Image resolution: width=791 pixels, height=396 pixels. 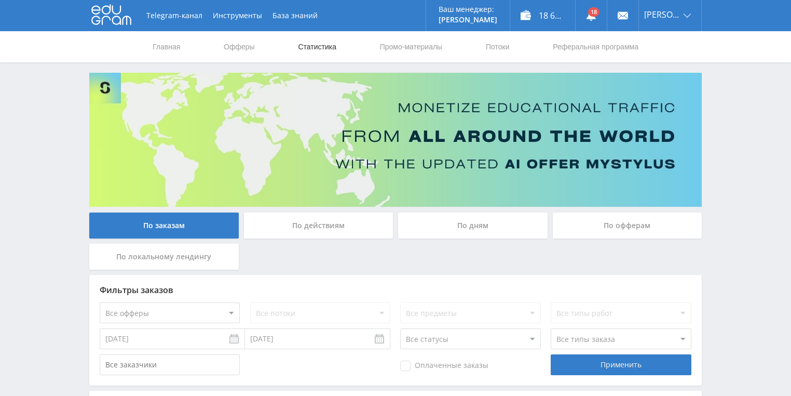 I want to click on div: По действиям, so click(x=319, y=225).